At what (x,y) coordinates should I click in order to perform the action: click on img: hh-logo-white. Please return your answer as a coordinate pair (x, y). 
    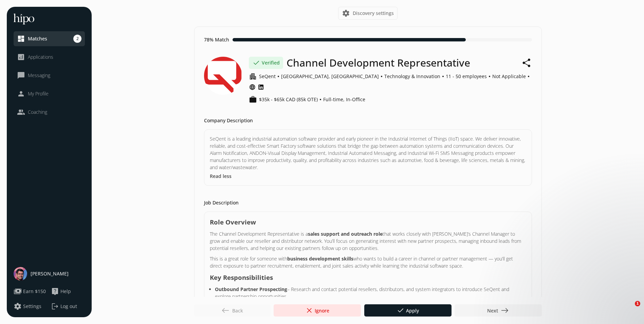
    Looking at the image, I should click on (24, 19).